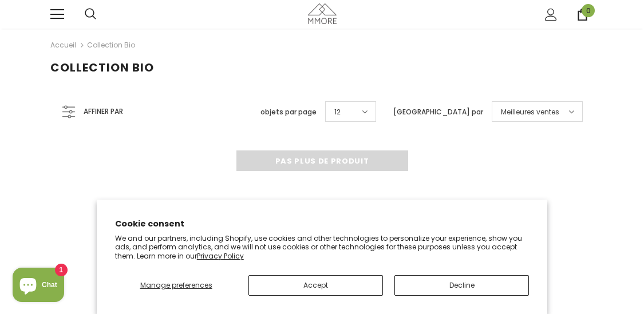 The width and height of the screenshot is (644, 314). What do you see at coordinates (322, 224) in the screenshot?
I see `h2: Cookie consent` at bounding box center [322, 224].